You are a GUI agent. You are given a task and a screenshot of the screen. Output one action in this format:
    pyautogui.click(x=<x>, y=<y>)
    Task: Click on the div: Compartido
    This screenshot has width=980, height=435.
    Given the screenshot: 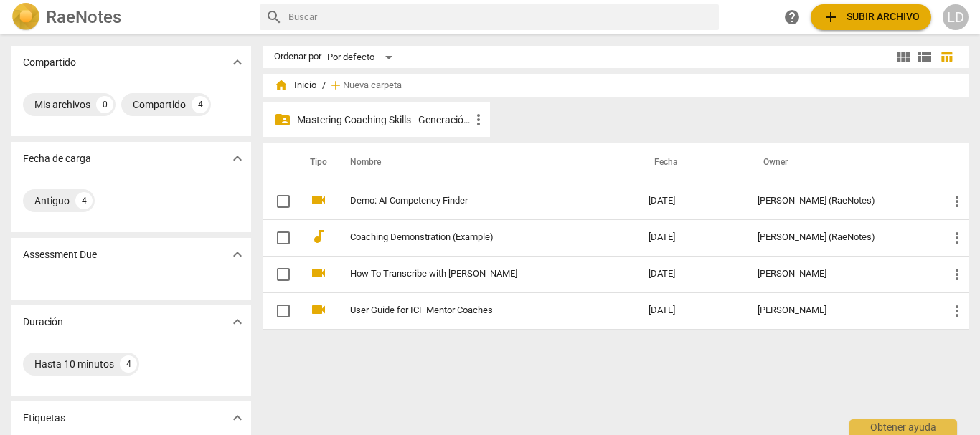 What is the action you would take?
    pyautogui.click(x=160, y=105)
    